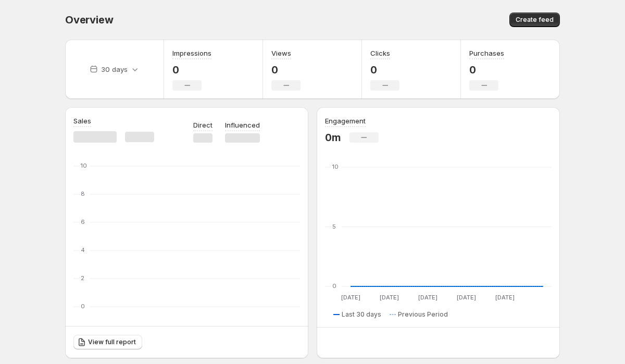  I want to click on span: Overview, so click(89, 20).